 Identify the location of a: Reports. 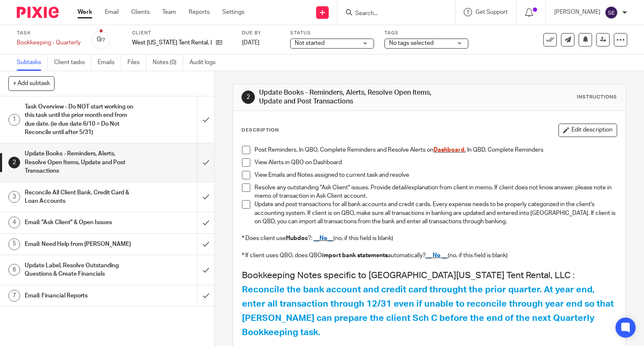
(199, 12).